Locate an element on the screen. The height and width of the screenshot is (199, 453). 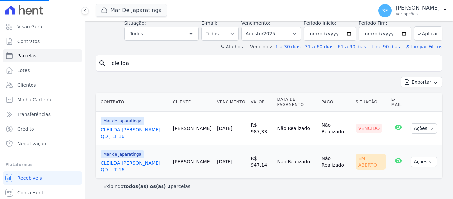
input: Buscar por nome do lote ou do cliente is located at coordinates (274, 63).